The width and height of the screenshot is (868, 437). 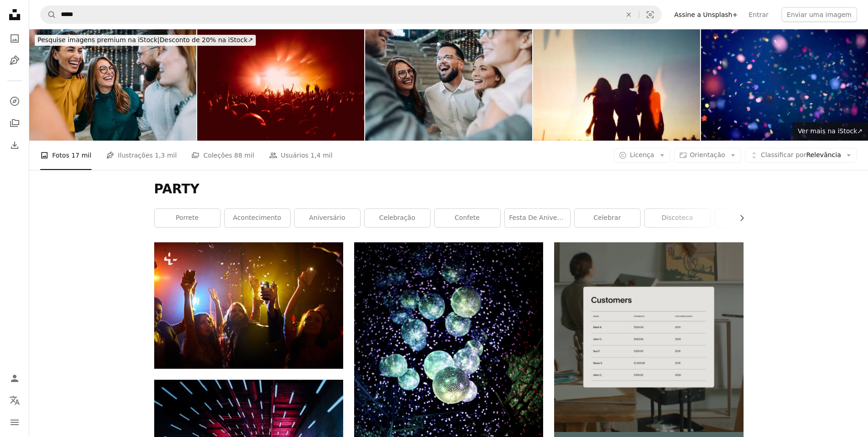 I want to click on a: confete, so click(x=467, y=219).